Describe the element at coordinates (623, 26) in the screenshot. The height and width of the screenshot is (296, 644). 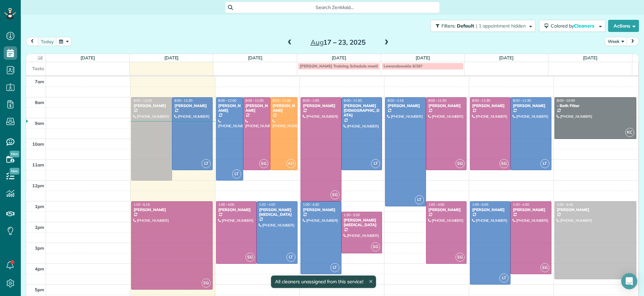
I see `button: Actions` at that location.